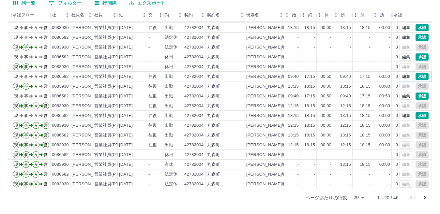 This screenshot has width=440, height=214. I want to click on div: 承認フロー, so click(23, 15).